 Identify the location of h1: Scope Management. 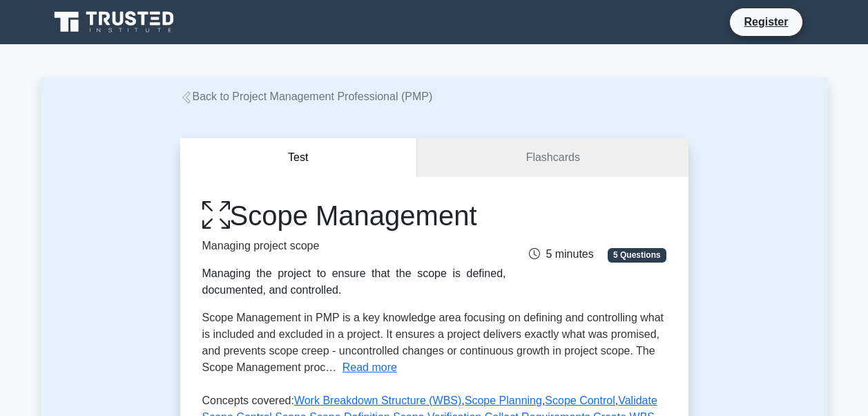
(354, 216).